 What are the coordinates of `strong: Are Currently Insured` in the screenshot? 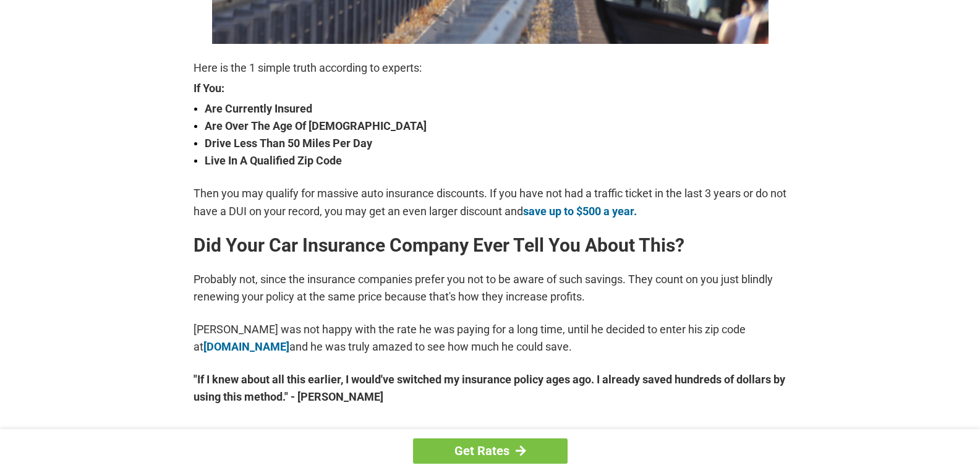 It's located at (496, 109).